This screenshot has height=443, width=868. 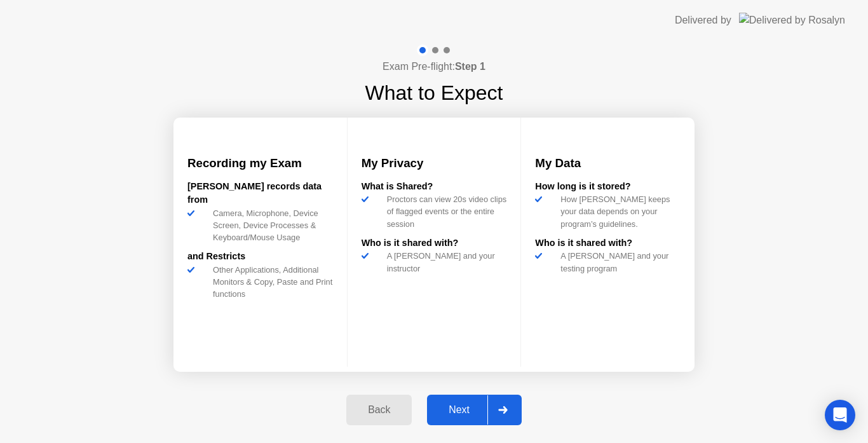 What do you see at coordinates (474, 410) in the screenshot?
I see `button: Next` at bounding box center [474, 410].